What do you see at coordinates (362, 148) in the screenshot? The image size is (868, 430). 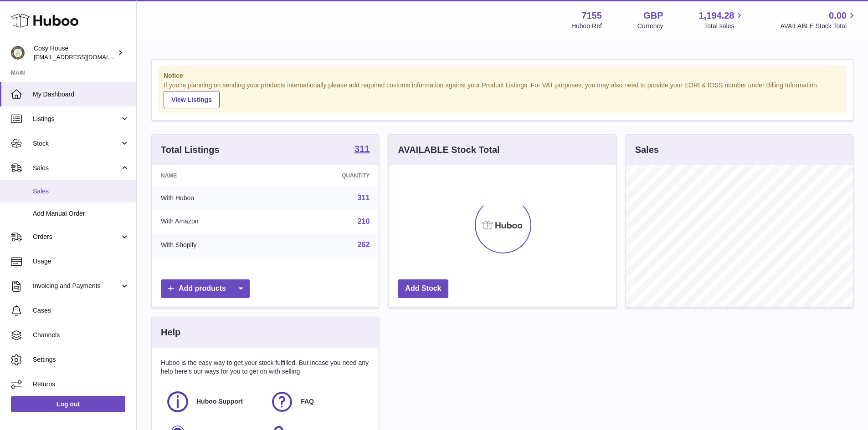 I see `strong: 311` at bounding box center [362, 148].